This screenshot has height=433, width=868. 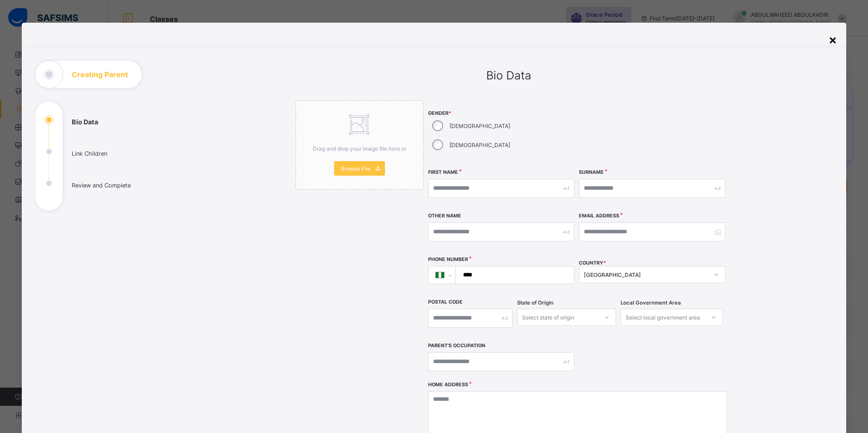 What do you see at coordinates (508, 75) in the screenshot?
I see `span: Bio Data` at bounding box center [508, 75].